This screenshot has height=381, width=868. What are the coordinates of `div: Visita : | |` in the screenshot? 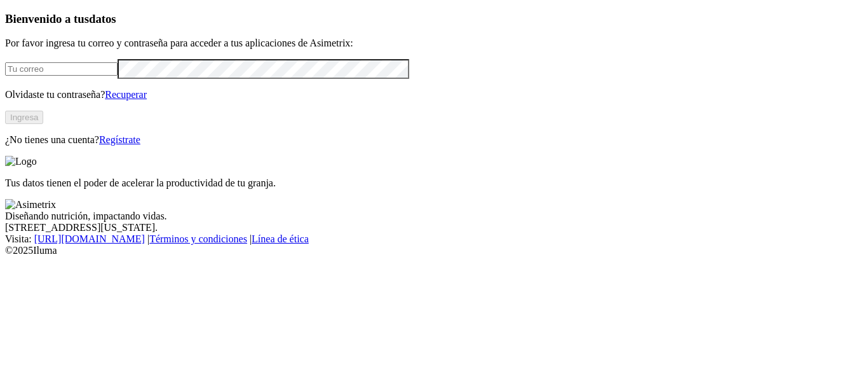 It's located at (434, 239).